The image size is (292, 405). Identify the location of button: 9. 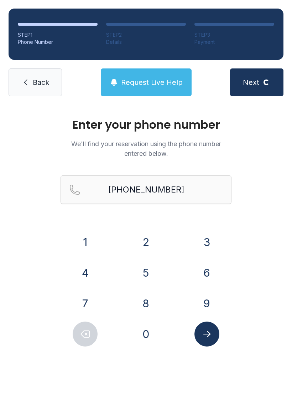
(207, 303).